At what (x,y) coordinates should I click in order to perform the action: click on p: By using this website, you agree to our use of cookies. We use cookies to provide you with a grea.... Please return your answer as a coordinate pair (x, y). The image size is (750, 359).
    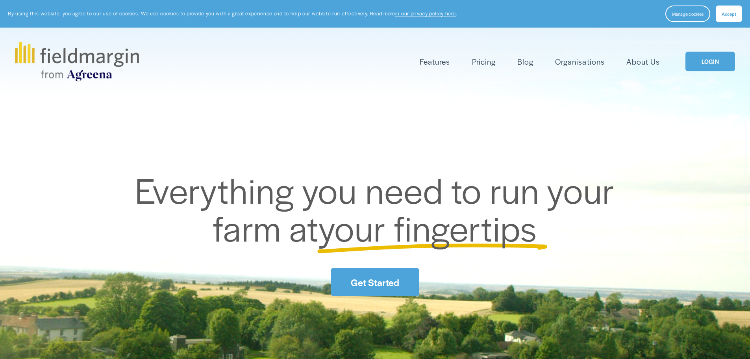
    Looking at the image, I should click on (232, 13).